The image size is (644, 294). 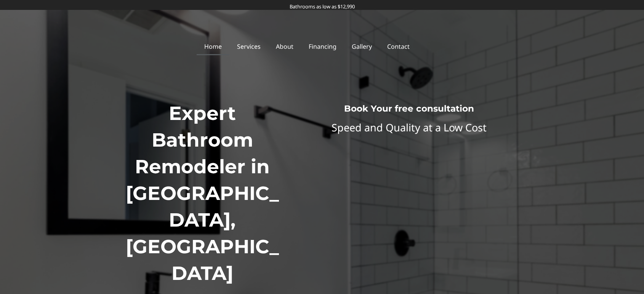 What do you see at coordinates (213, 47) in the screenshot?
I see `a: Home` at bounding box center [213, 47].